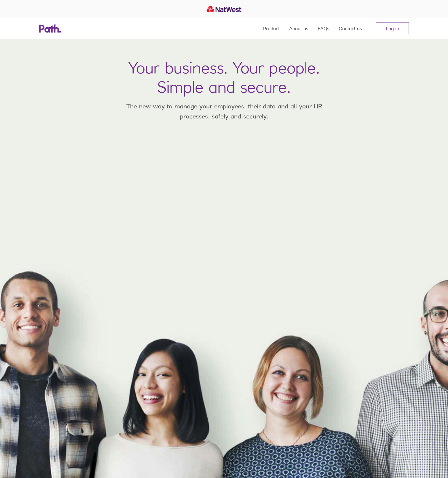 The image size is (448, 478). Describe the element at coordinates (350, 28) in the screenshot. I see `a: Contact us` at that location.